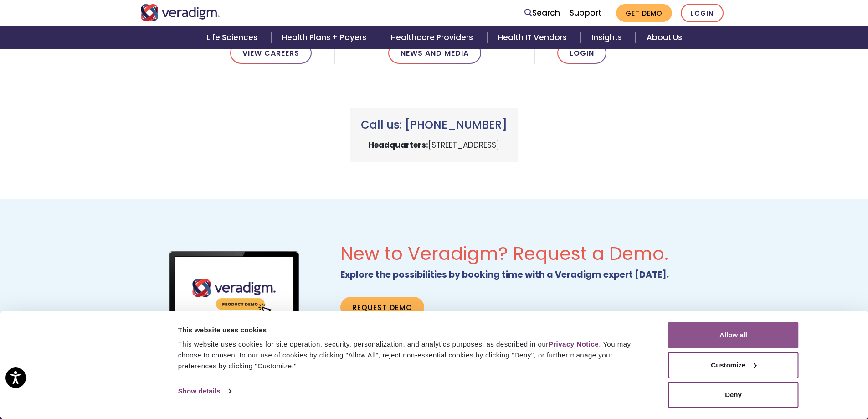 The height and width of the screenshot is (419, 868). Describe the element at coordinates (608, 38) in the screenshot. I see `a: Insights` at that location.